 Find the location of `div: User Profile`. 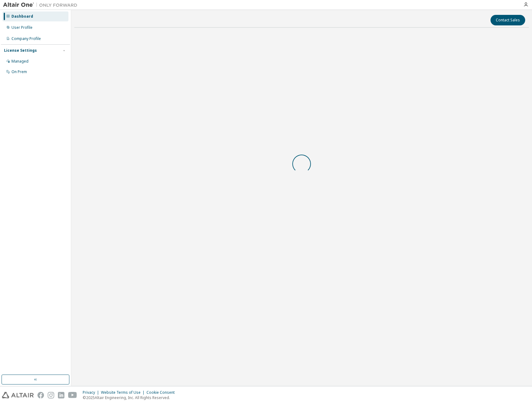

div: User Profile is located at coordinates (22, 28).